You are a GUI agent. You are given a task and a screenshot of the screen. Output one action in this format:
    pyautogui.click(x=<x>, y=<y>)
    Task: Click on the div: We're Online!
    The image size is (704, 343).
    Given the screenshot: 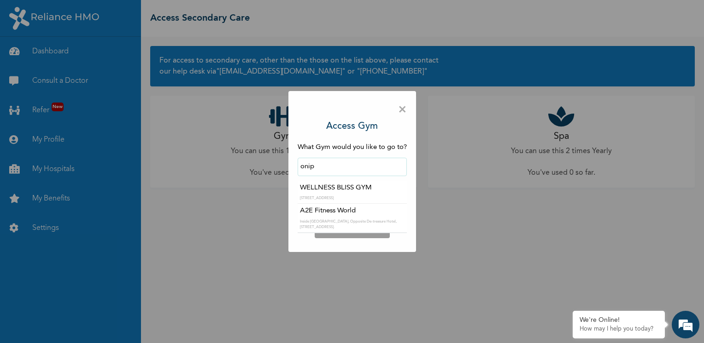 What is the action you would take?
    pyautogui.click(x=618, y=320)
    